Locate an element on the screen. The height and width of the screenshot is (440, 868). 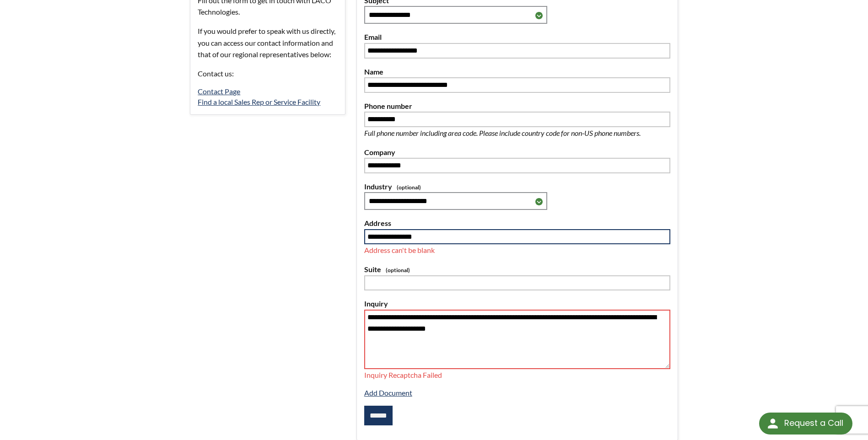
p: If you would prefer to speak with us directly, you can access our contact information and that of... is located at coordinates (267, 43).